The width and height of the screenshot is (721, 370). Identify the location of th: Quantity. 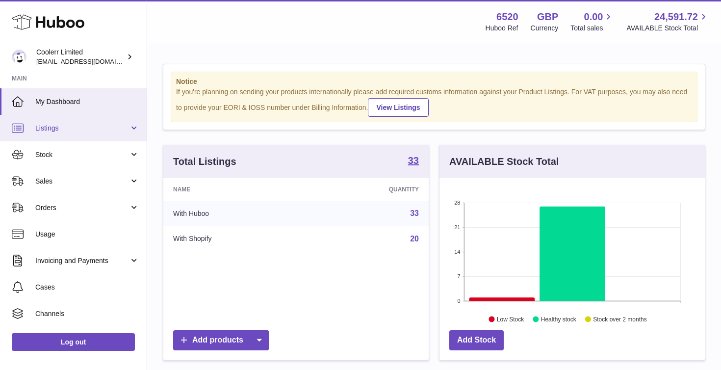
(367, 189).